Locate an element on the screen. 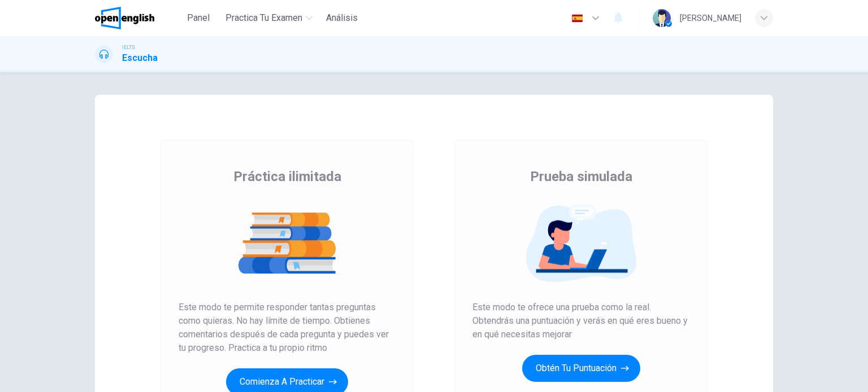 The width and height of the screenshot is (868, 392). img: Profile picture is located at coordinates (662, 18).